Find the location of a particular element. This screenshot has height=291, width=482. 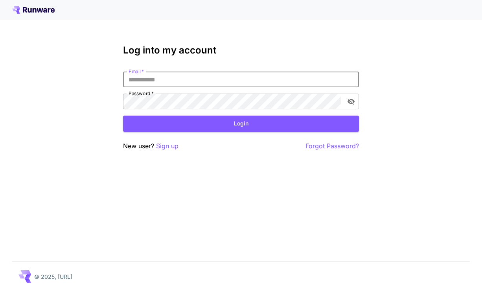

p: New user? is located at coordinates (150, 146).